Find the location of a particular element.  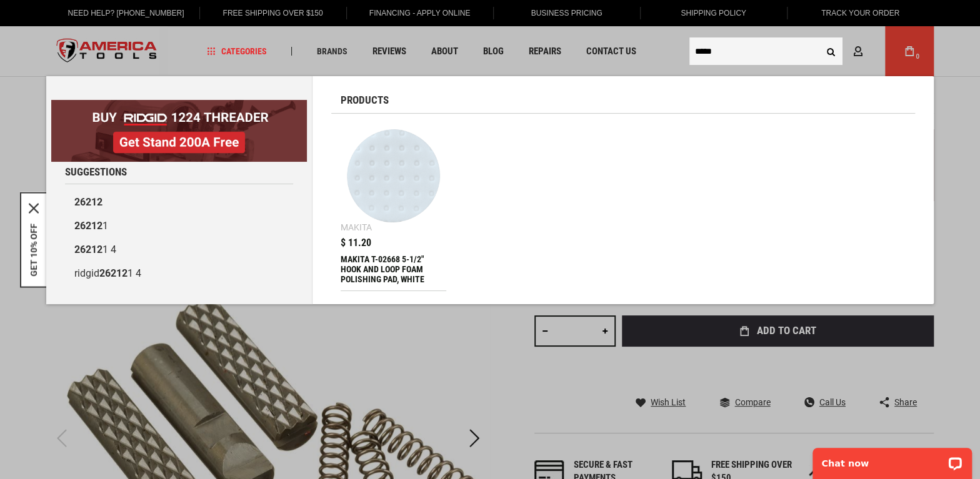

a: MAKITA T-02668 5-1/2 Makita $ 11.20 MAKITA T-02668 5-1/2" HOOK AND LOOP FOAM POLISHING PAD, WHITE is located at coordinates (393, 207).